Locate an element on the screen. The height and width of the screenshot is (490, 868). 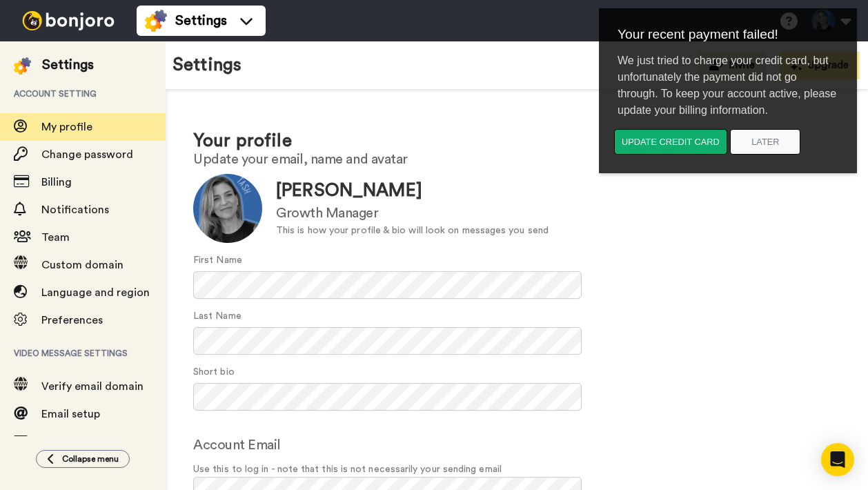
h1: Your profile is located at coordinates (517, 141).